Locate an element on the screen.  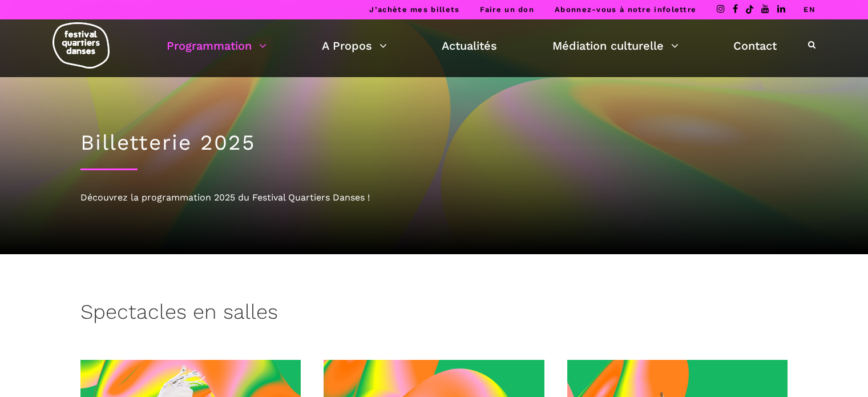
a: J’achète mes billets is located at coordinates (414, 9).